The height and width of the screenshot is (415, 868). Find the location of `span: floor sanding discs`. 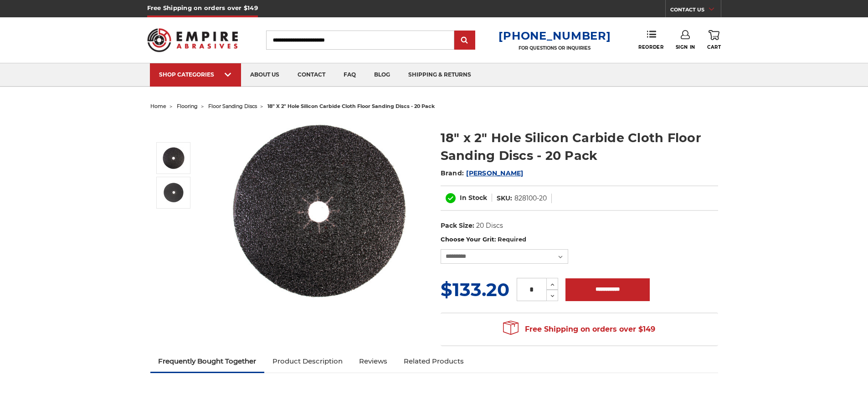

span: floor sanding discs is located at coordinates (232, 106).